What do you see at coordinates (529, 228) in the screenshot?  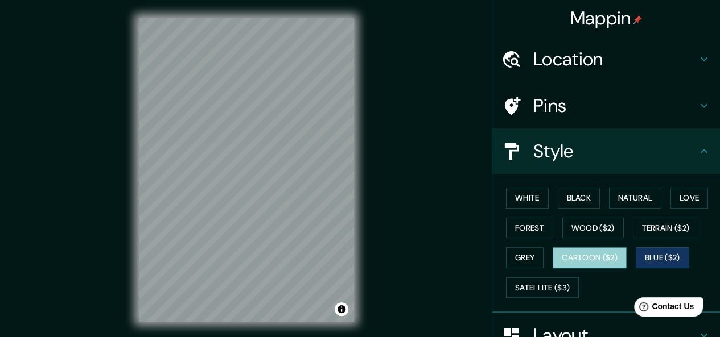 I see `button: Forest` at bounding box center [529, 228].